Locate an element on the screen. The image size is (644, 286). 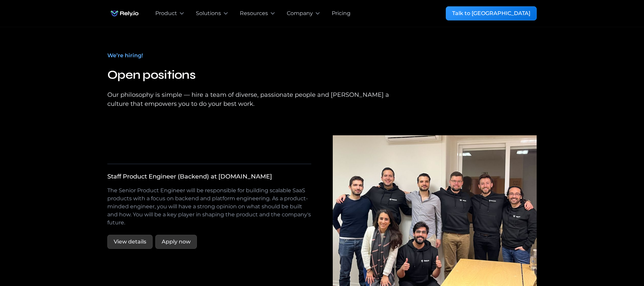
div: Solutions is located at coordinates (209, 14).